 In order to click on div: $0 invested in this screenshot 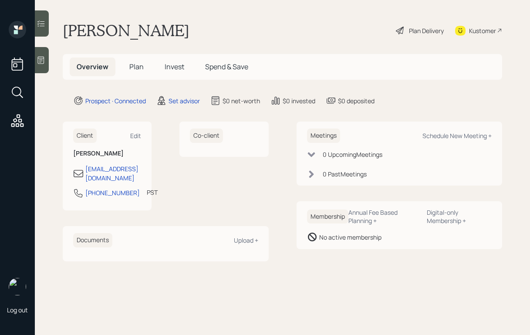, I will do `click(298, 101)`.